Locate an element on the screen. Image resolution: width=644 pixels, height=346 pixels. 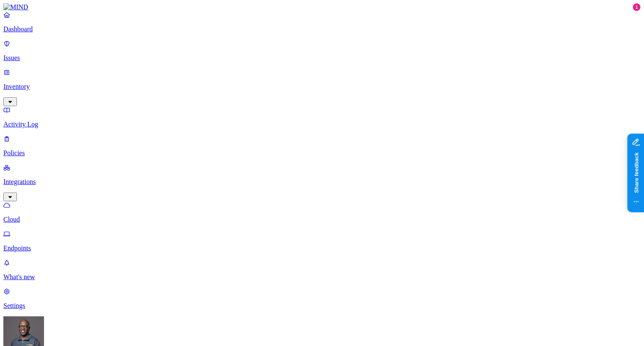
p: Policies is located at coordinates (322, 153).